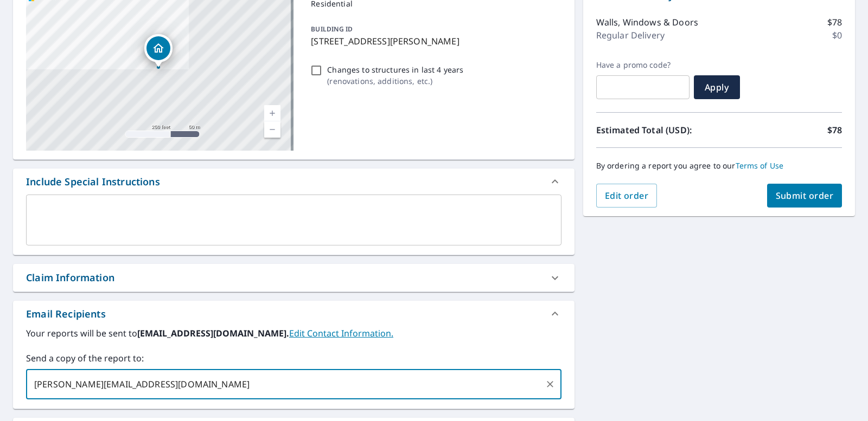 This screenshot has height=421, width=868. What do you see at coordinates (717, 87) in the screenshot?
I see `span: Apply` at bounding box center [717, 87].